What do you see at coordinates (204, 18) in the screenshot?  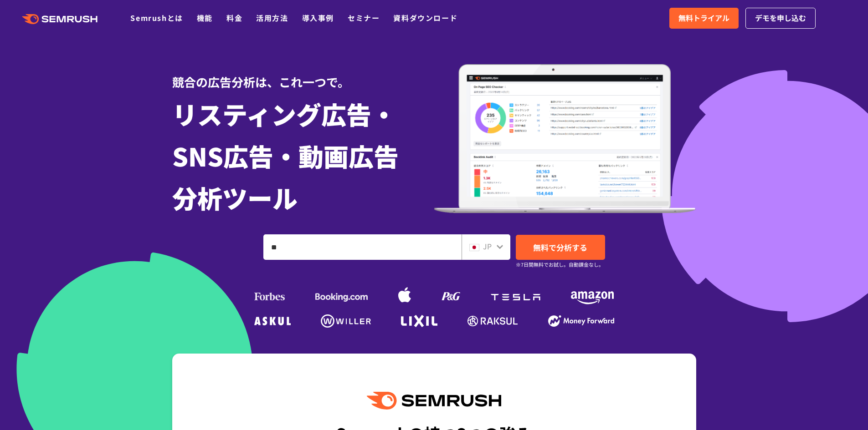 I see `a: 機能` at bounding box center [204, 18].